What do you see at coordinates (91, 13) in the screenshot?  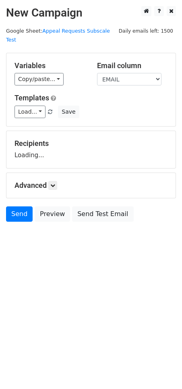 I see `h2: New Campaign` at bounding box center [91, 13].